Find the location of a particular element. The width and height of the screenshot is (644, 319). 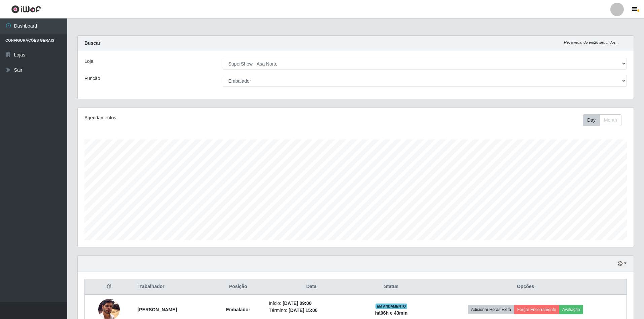

i: Recarregando em 26 segundos... is located at coordinates (591, 42).